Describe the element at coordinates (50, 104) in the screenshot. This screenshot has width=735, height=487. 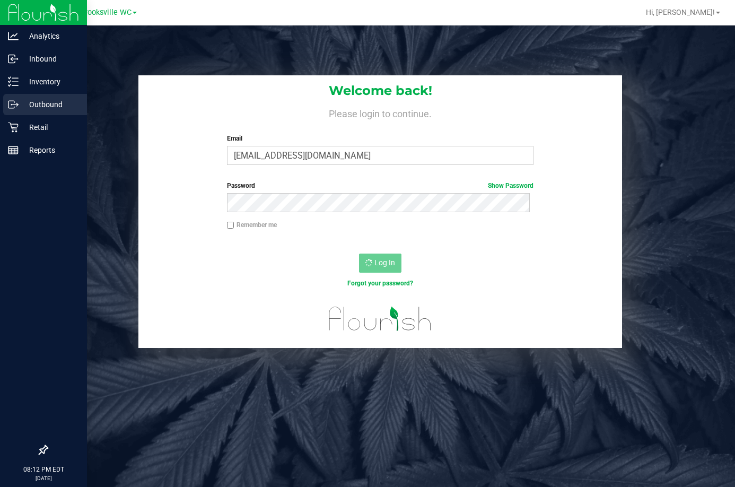
I see `p: Outbound` at that location.